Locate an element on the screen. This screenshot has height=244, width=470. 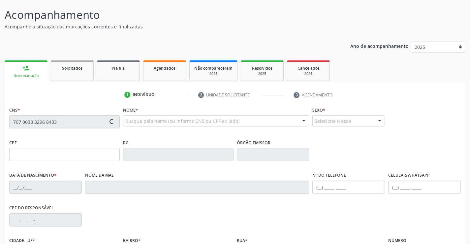
span: Resolvidos is located at coordinates (262, 68).